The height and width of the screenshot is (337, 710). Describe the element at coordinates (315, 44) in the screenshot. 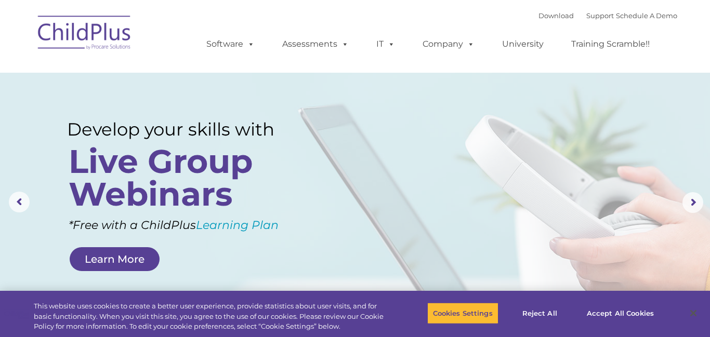

I see `a: Assessments` at that location.